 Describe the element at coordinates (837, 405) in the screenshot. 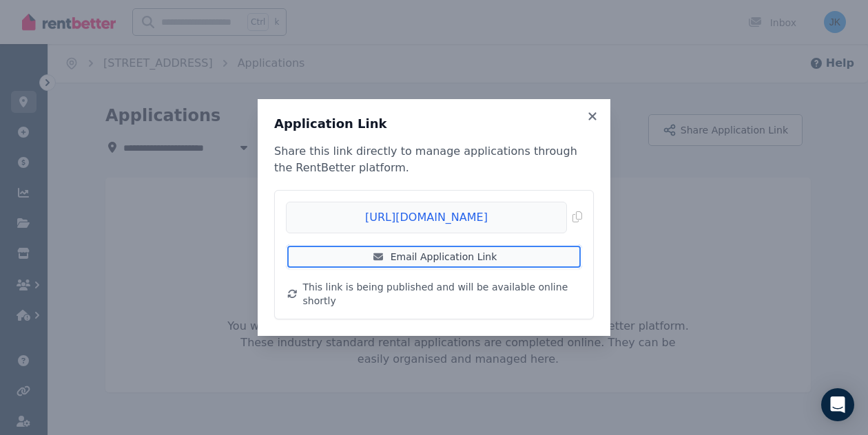

I see `div: Open Intercom Messenger` at that location.